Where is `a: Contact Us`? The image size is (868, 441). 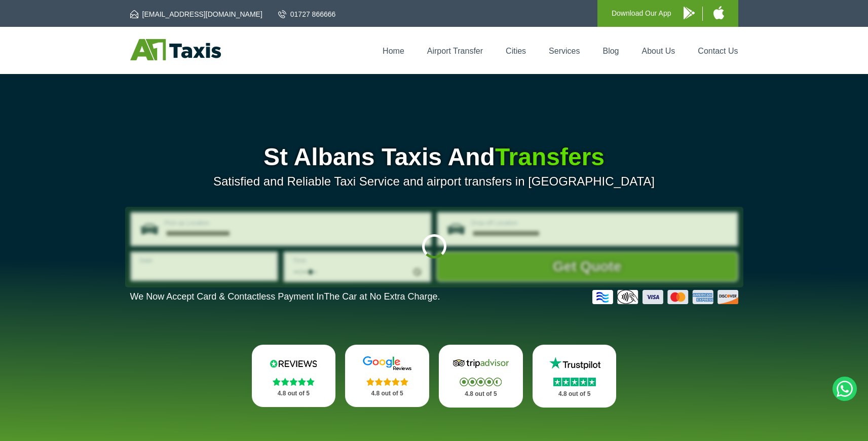 a: Contact Us is located at coordinates (717, 51).